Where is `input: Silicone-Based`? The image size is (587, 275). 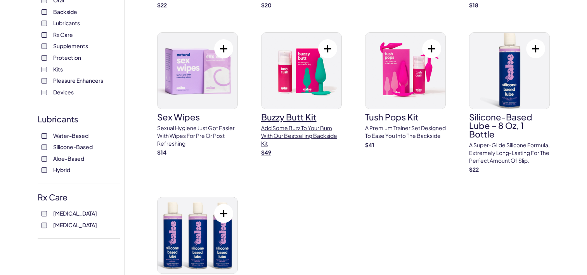
input: Silicone-Based is located at coordinates (44, 147).